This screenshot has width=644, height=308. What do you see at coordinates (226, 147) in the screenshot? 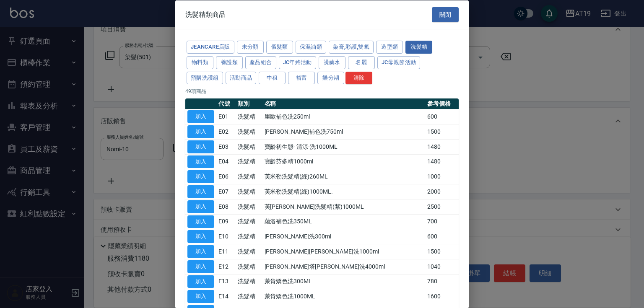
I see `td: E03` at bounding box center [226, 147].